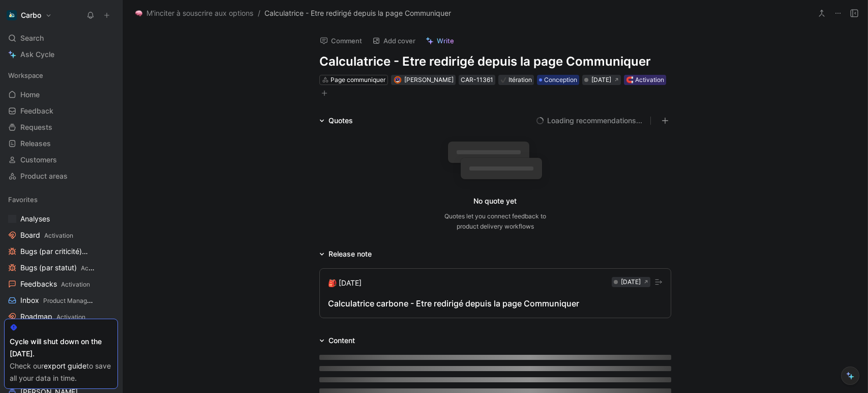  What do you see at coordinates (32, 38) in the screenshot?
I see `span: Search` at bounding box center [32, 38].